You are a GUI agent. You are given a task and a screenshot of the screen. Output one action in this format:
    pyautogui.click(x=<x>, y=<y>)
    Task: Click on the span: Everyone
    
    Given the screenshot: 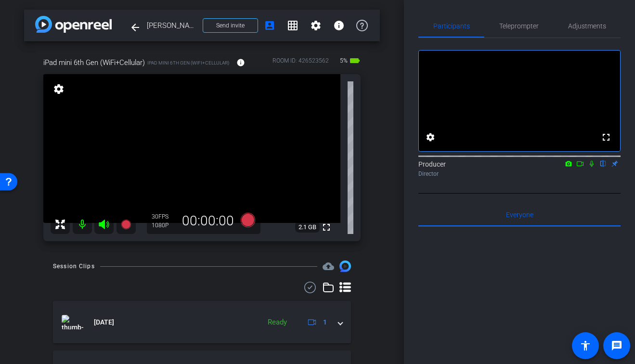 What is the action you would take?
    pyautogui.click(x=520, y=215)
    